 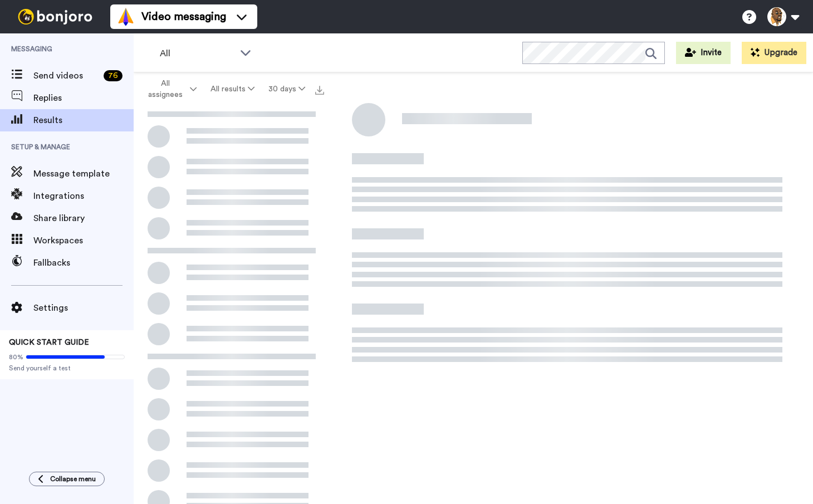 What do you see at coordinates (83, 98) in the screenshot?
I see `span: Replies` at bounding box center [83, 98].